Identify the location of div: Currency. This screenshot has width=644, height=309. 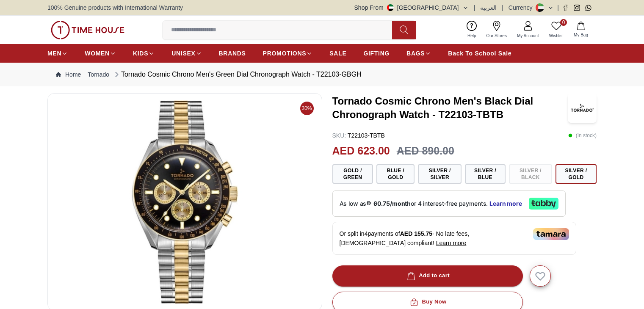
(522, 8).